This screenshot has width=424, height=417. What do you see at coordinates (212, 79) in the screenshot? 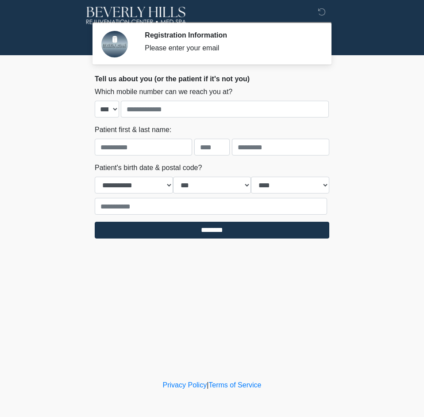
I see `h2: Tell us about you (or the patient if it's not you)` at bounding box center [212, 79].